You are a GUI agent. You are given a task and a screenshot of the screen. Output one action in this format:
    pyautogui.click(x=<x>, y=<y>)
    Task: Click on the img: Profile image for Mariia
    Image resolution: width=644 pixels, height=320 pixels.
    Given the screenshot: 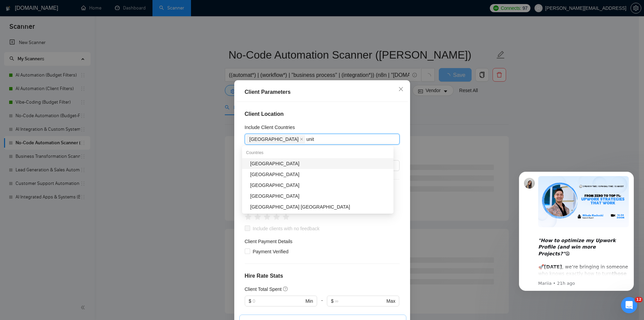 What is the action you would take?
    pyautogui.click(x=20, y=21)
    